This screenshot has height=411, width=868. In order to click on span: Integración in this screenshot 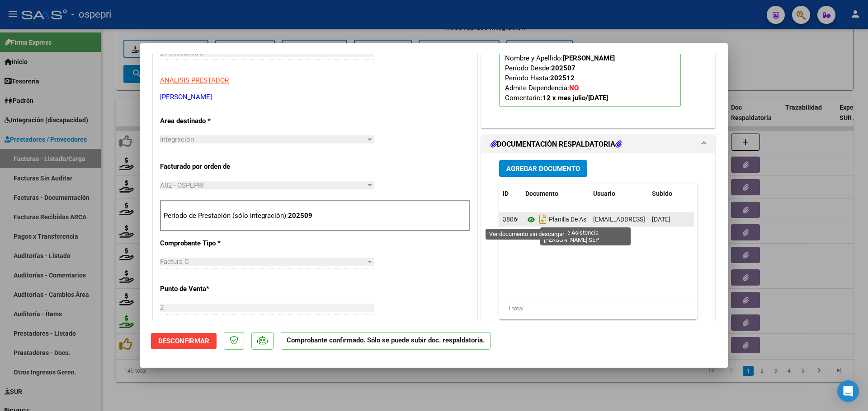, I will do `click(177, 140)`.